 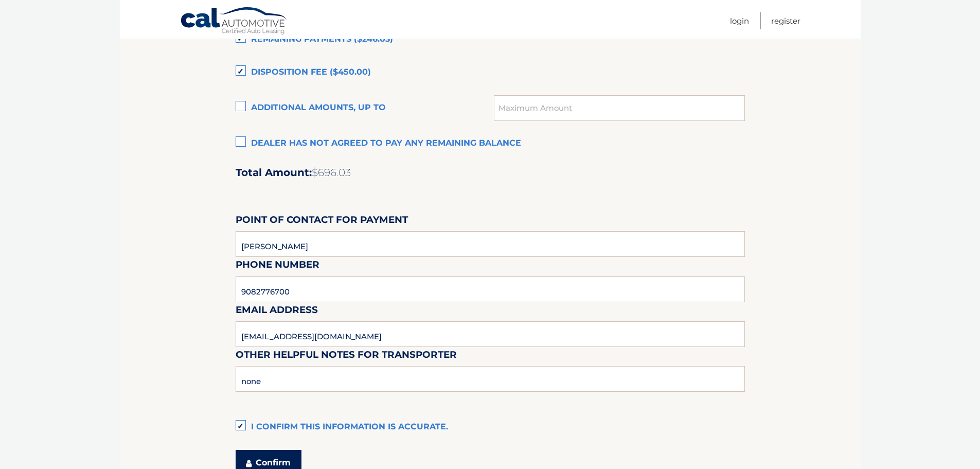 I want to click on input: Maximum Amount, so click(x=619, y=108).